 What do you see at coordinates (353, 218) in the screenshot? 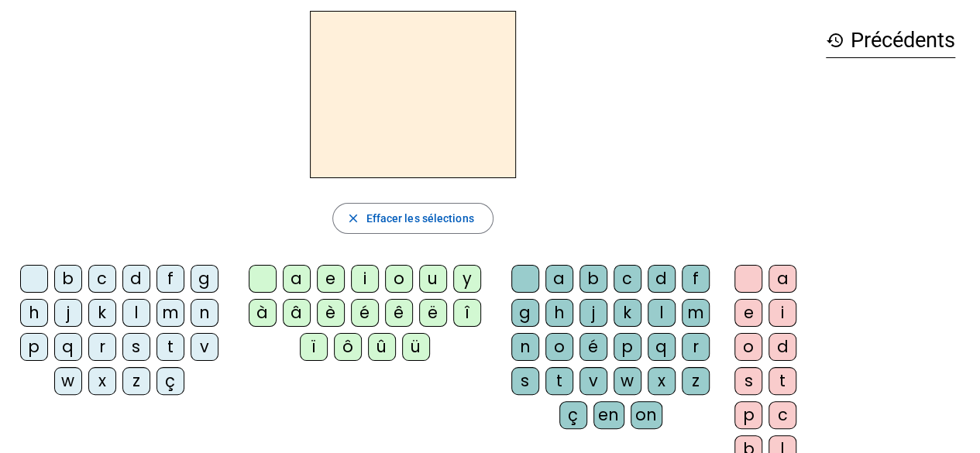
I see `mat-icon: close` at bounding box center [353, 218].